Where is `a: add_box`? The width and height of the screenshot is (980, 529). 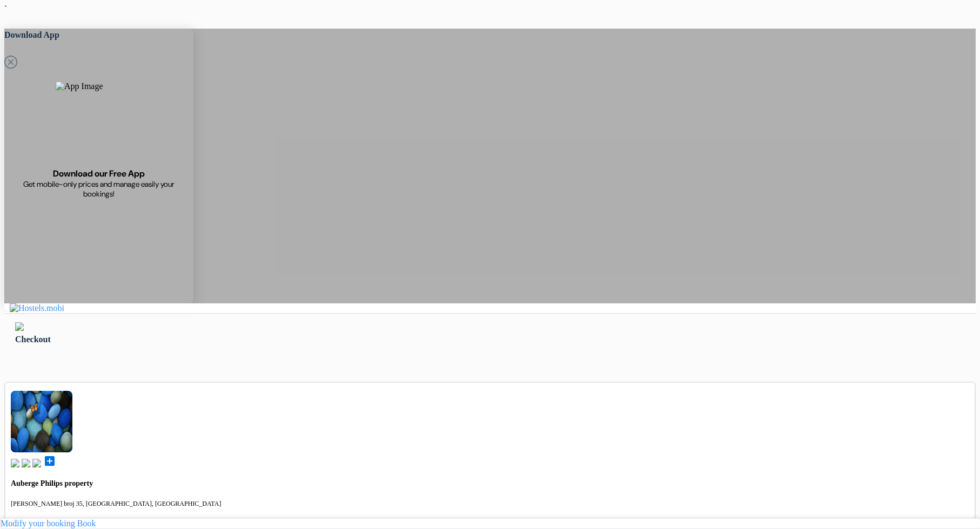
a: add_box is located at coordinates (50, 464).